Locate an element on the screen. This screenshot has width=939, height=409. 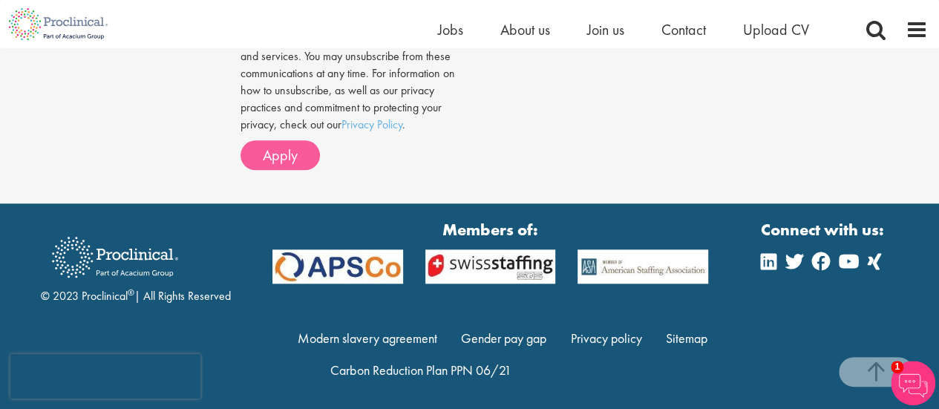
img: Proclinical Recruitment is located at coordinates (115, 257).